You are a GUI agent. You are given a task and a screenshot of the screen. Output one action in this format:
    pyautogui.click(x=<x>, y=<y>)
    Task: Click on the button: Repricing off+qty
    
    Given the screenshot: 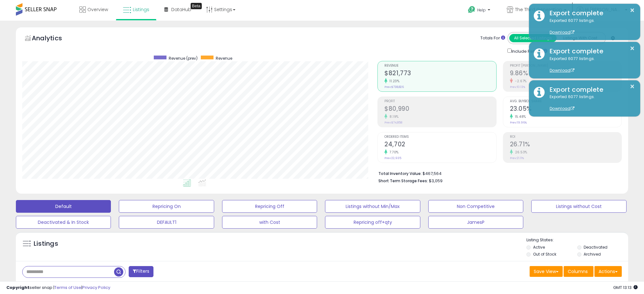 What is the action you would take?
    pyautogui.click(x=372, y=222)
    